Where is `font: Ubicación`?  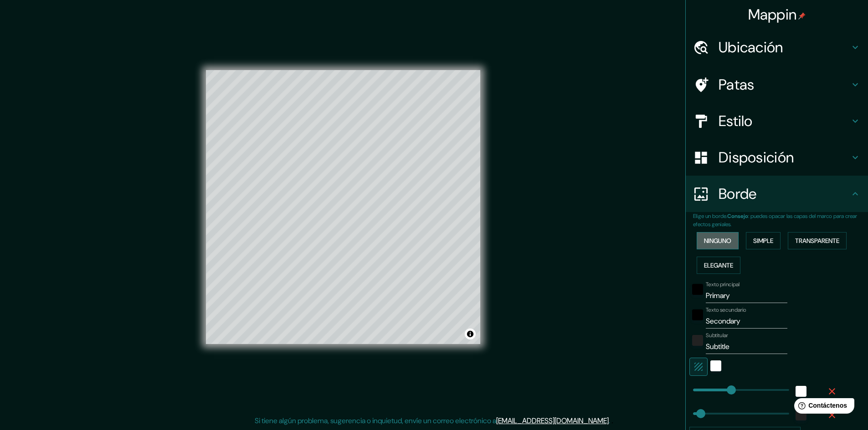 font: Ubicación is located at coordinates (751, 48).